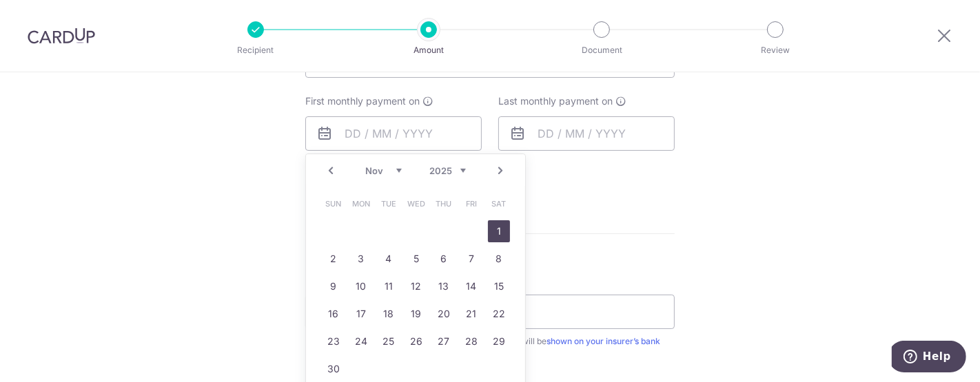 This screenshot has width=980, height=382. What do you see at coordinates (428, 51) in the screenshot?
I see `p: Amount` at bounding box center [428, 51].